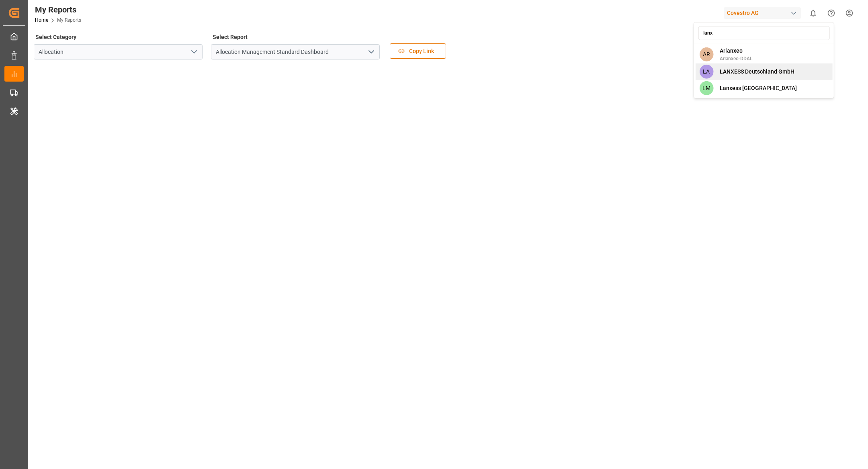 This screenshot has width=868, height=469. Describe the element at coordinates (763, 33) in the screenshot. I see `input: Search an account...` at that location.